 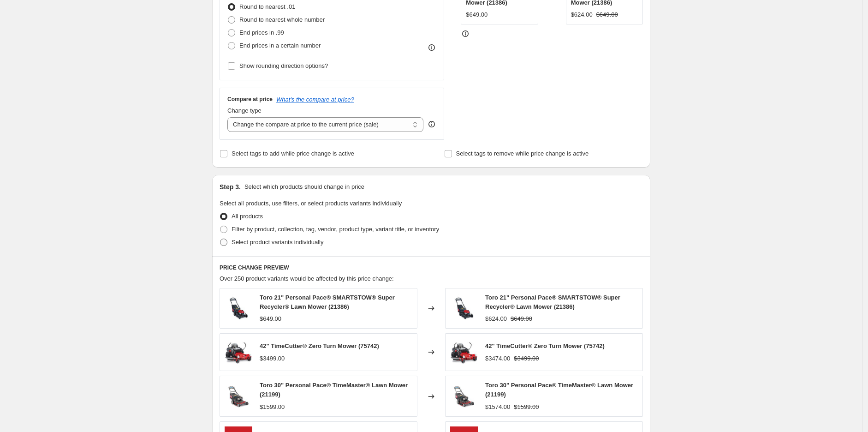 I want to click on div: $3499.00, so click(x=272, y=358).